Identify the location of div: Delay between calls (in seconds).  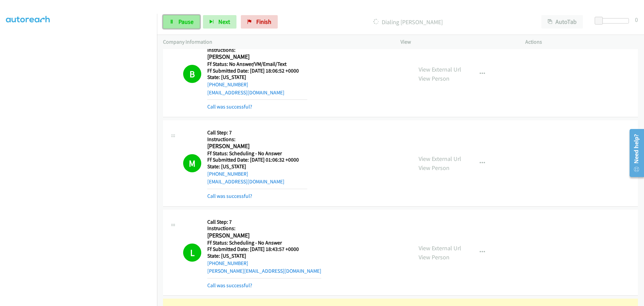
(613, 21).